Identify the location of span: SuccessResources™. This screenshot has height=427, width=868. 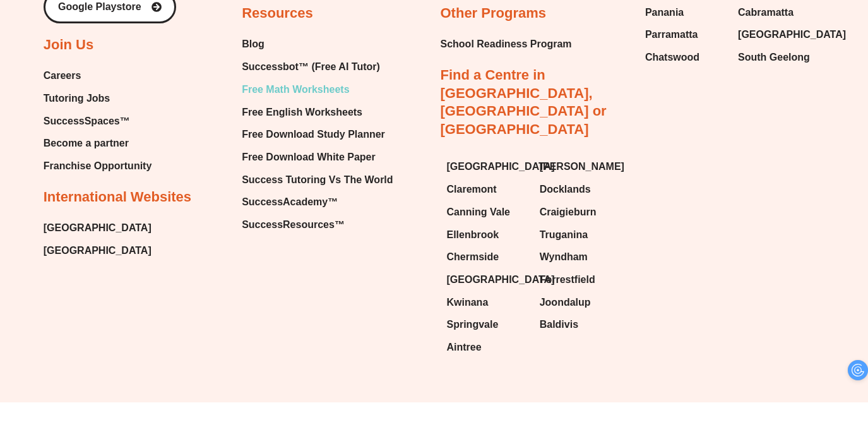
(293, 224).